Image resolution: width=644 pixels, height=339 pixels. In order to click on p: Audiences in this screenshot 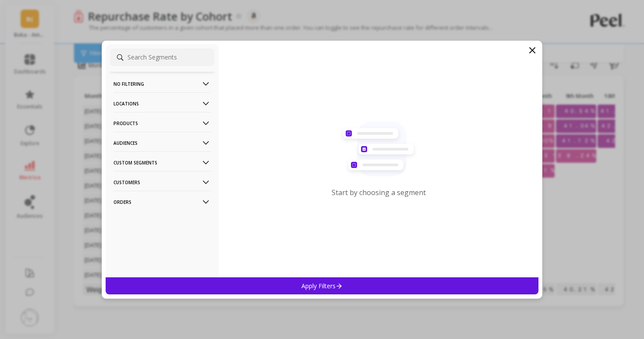, I will do `click(162, 143)`.